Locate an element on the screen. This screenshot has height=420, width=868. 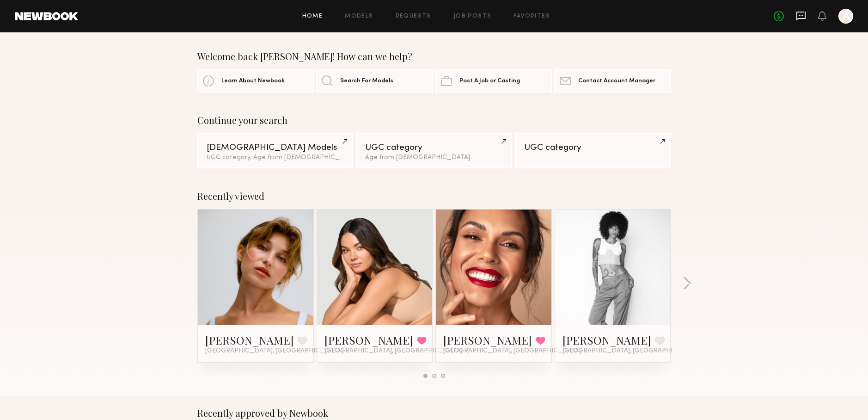
span: Contact Account Manager is located at coordinates (616, 81).